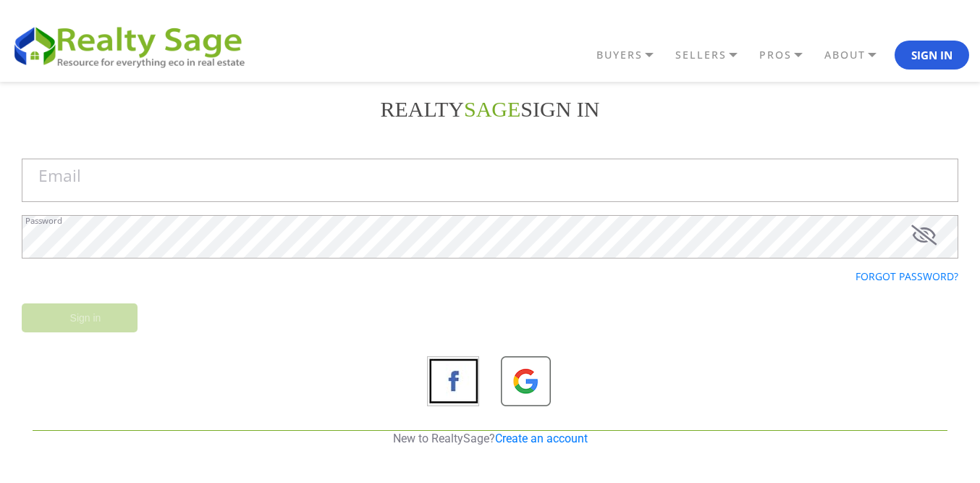  What do you see at coordinates (134, 45) in the screenshot?
I see `img: REALTY SAGE` at bounding box center [134, 45].